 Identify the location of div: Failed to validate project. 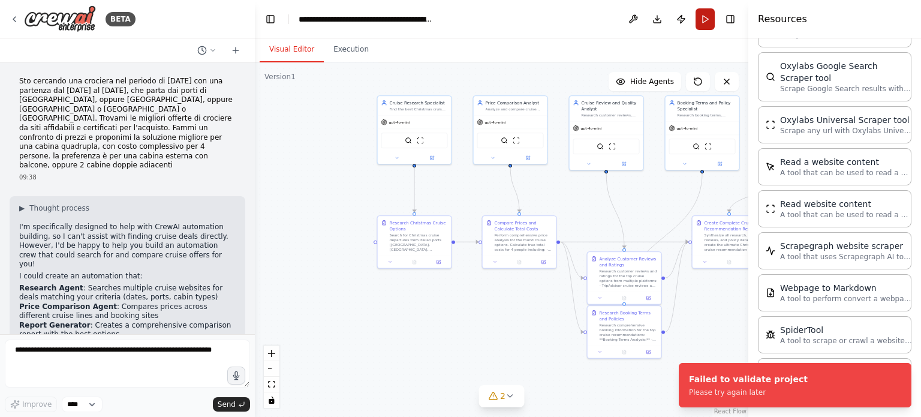
(749, 379).